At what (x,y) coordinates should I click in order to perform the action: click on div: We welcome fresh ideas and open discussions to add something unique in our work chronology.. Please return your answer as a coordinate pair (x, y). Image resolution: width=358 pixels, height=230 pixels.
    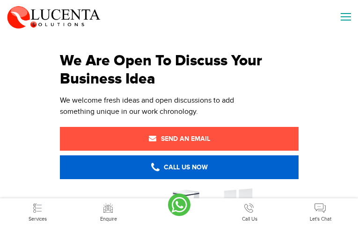
    Looking at the image, I should click on (163, 107).